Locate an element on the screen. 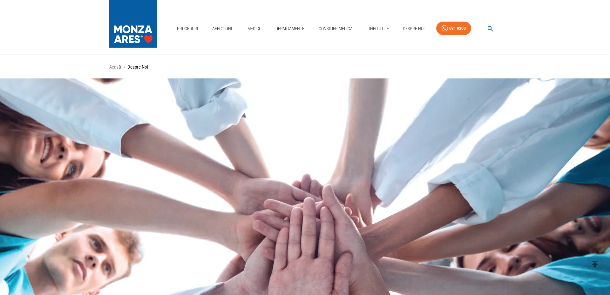 The image size is (610, 295). a: Despre Noi is located at coordinates (413, 29).